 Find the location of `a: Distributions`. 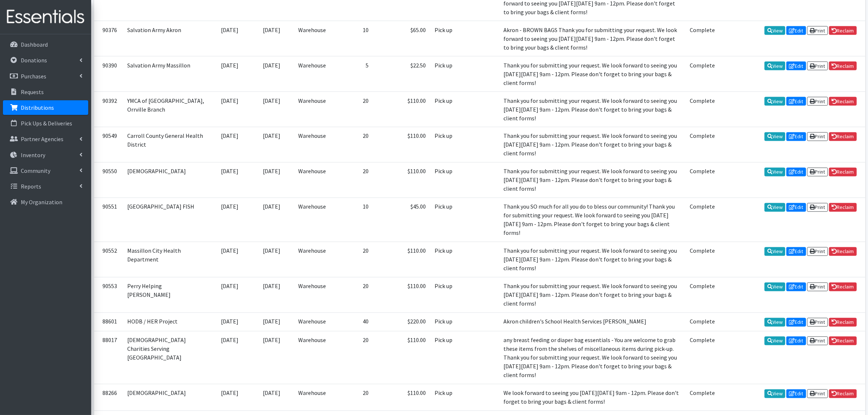

a: Distributions is located at coordinates (46, 107).